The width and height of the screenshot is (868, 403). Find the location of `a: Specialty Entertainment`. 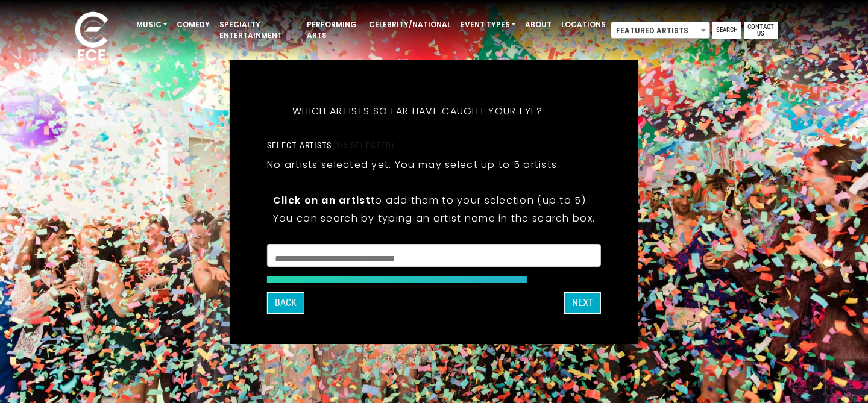

a: Specialty Entertainment is located at coordinates (258, 30).